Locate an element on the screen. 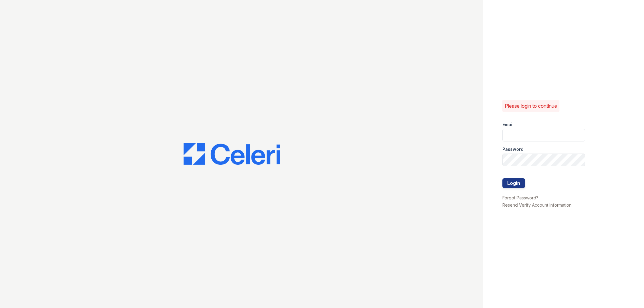  label: Password is located at coordinates (513, 149).